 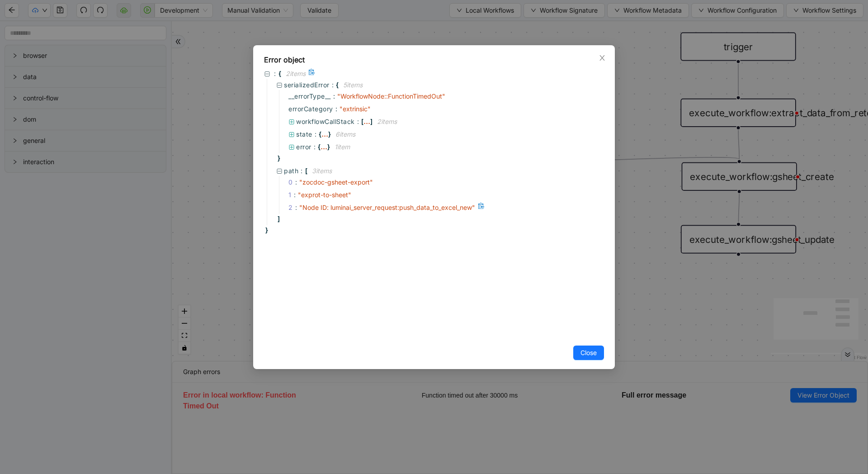 I want to click on span: 1, so click(x=293, y=195).